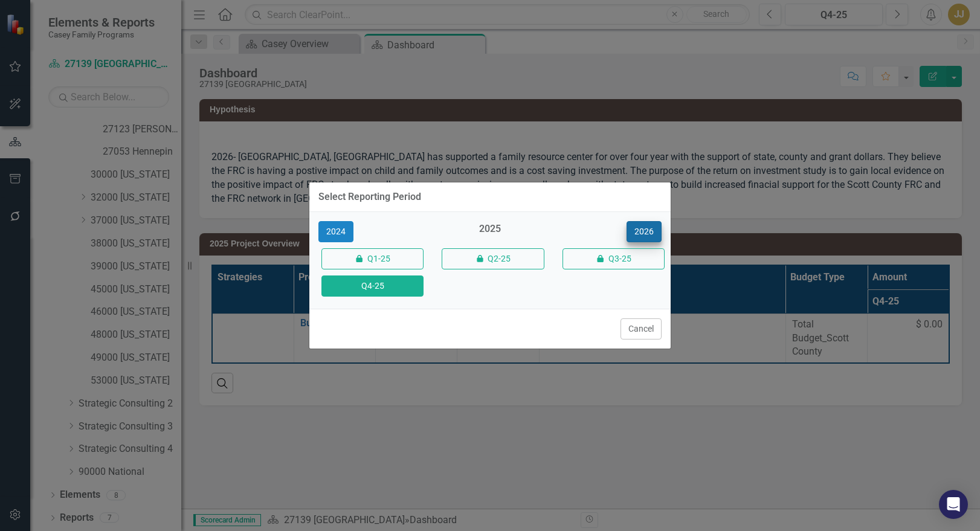 The image size is (980, 531). I want to click on div: Open Intercom Messenger, so click(953, 504).